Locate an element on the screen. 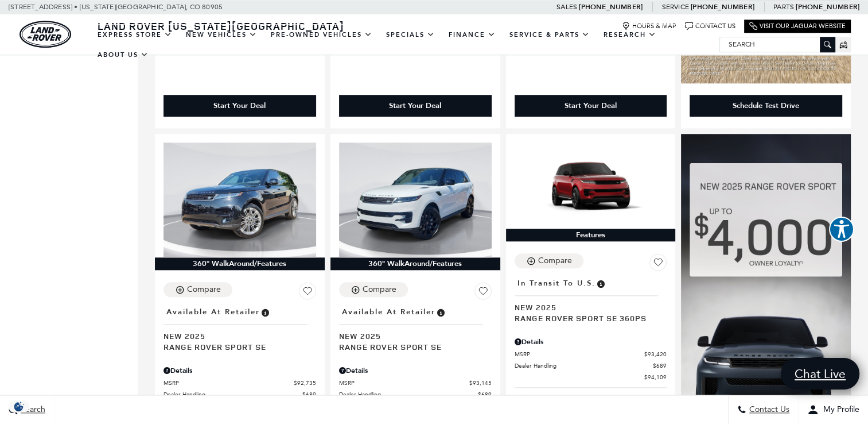 This screenshot has height=424, width=868. a: Specials is located at coordinates (410, 34).